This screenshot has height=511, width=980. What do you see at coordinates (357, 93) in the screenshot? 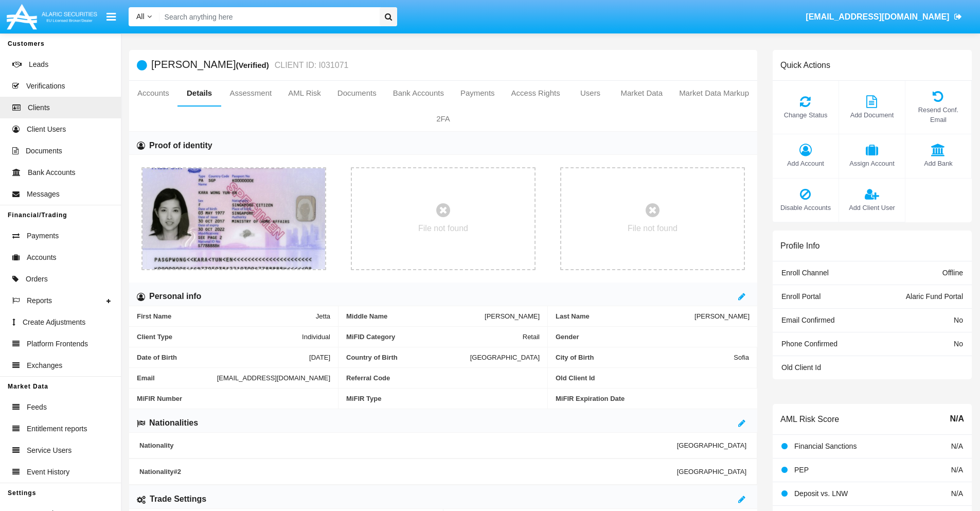
I see `a: Documents` at bounding box center [357, 93].